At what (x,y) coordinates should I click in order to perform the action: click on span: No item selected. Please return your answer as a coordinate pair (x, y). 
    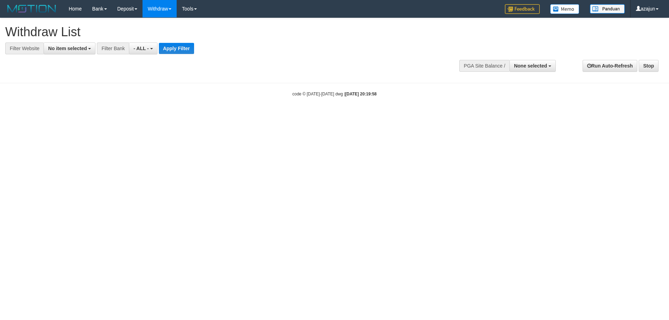
    Looking at the image, I should click on (67, 48).